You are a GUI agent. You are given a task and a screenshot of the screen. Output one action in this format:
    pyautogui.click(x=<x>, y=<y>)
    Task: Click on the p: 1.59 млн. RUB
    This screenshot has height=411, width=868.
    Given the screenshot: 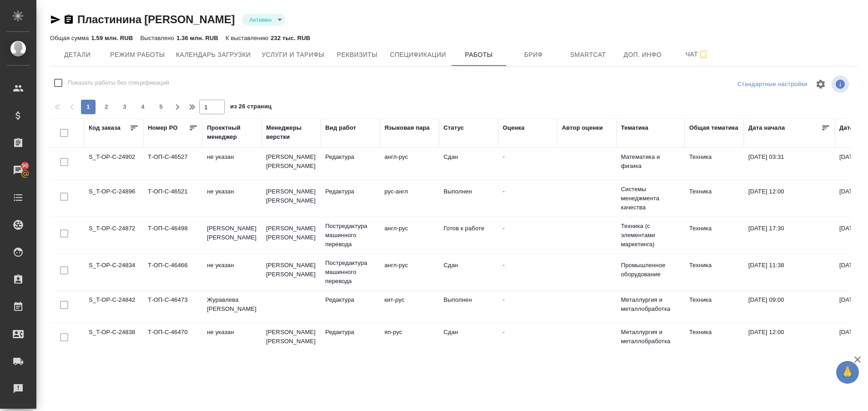 What is the action you would take?
    pyautogui.click(x=112, y=37)
    